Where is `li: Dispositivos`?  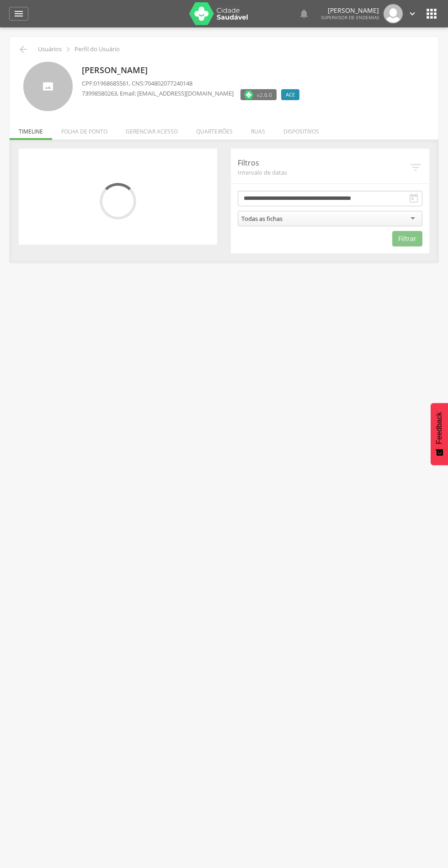 li: Dispositivos is located at coordinates (302, 129).